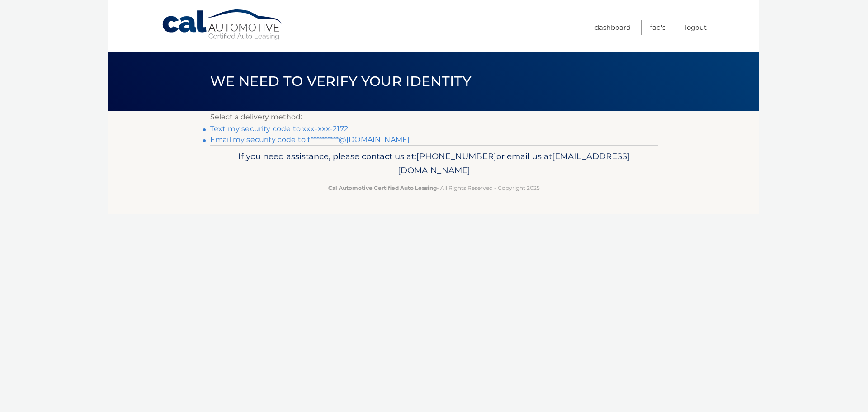  I want to click on a: Cal Automotive, so click(222, 25).